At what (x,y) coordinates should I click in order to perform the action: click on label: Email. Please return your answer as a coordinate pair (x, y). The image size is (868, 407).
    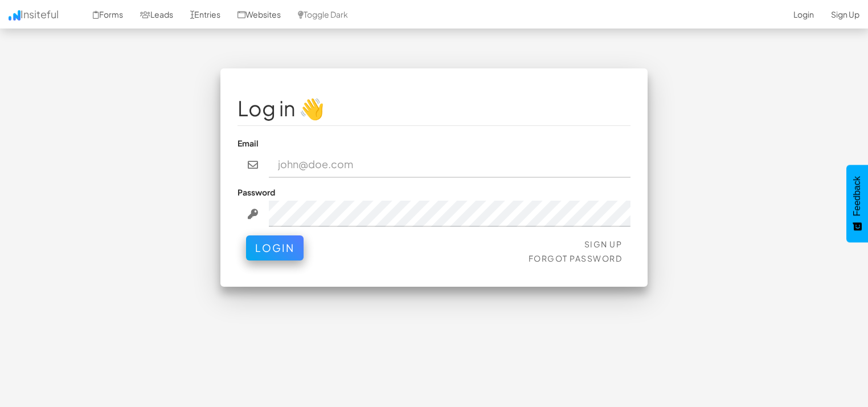
    Looking at the image, I should click on (248, 143).